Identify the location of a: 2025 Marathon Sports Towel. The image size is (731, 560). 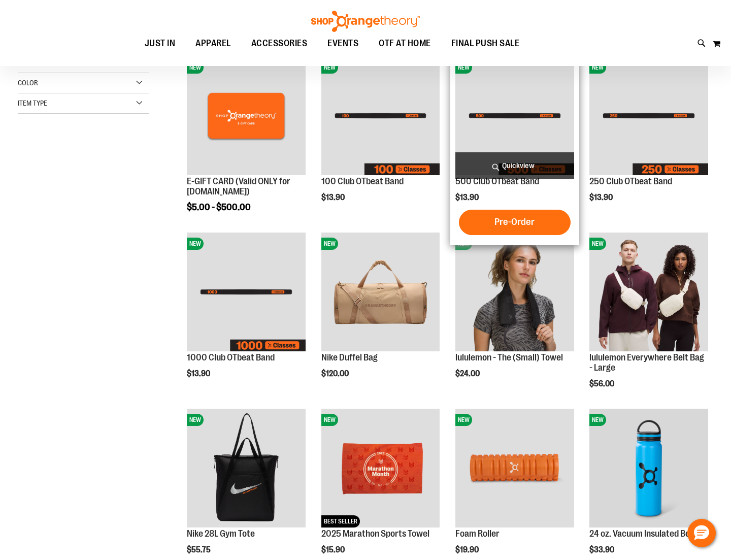
(376, 533).